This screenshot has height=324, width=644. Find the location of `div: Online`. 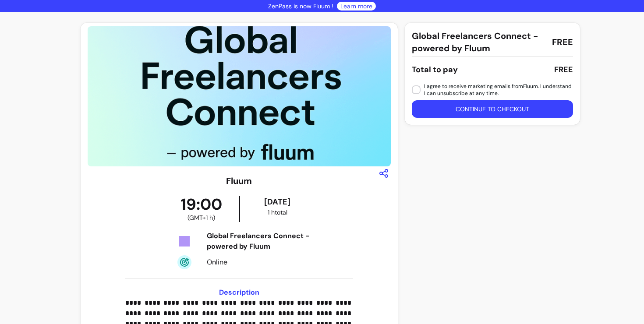

div: Online is located at coordinates (260, 262).